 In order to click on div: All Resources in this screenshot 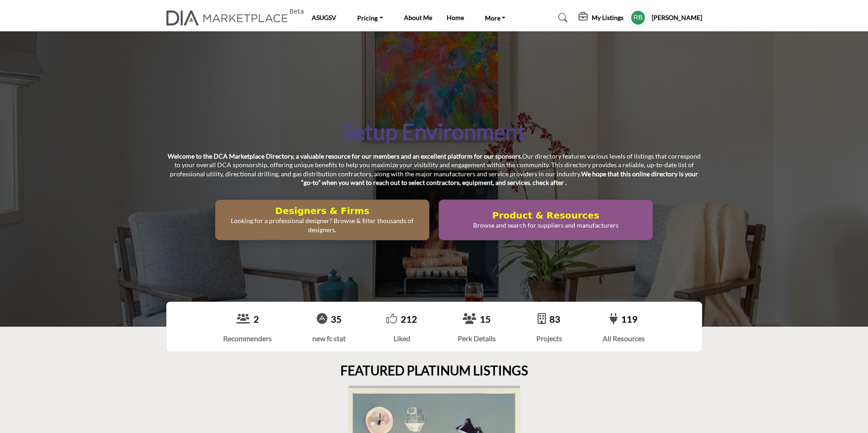, I will do `click(623, 338)`.